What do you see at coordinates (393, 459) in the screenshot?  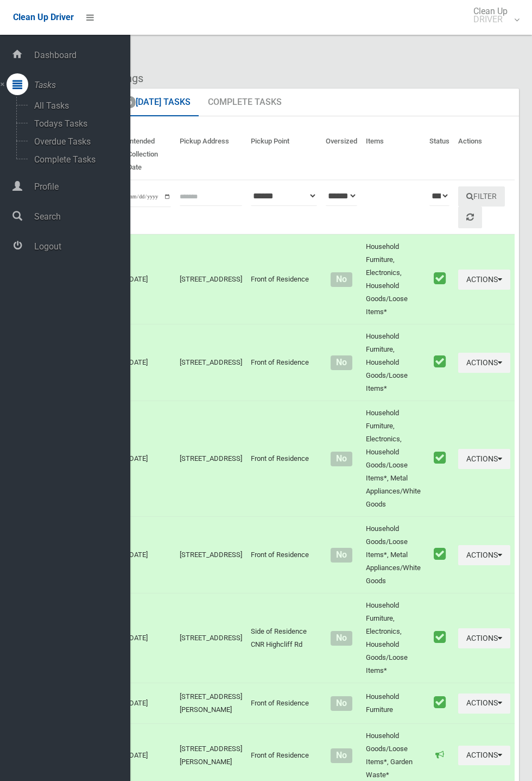 I see `td: Household Furniture, Electronics, Household Goods/Loose Items*, Metal Appliances/White Goods` at bounding box center [393, 459].